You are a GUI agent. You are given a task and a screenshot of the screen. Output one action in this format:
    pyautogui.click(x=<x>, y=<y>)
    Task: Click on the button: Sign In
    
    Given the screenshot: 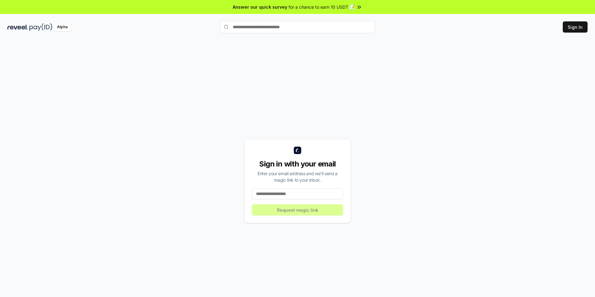 What is the action you would take?
    pyautogui.click(x=575, y=27)
    